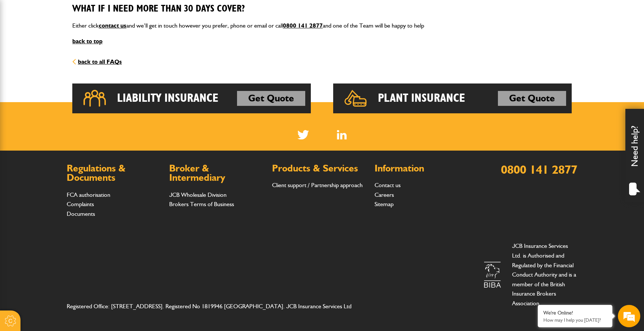 This screenshot has height=331, width=644. I want to click on a: FCA authorisation, so click(88, 195).